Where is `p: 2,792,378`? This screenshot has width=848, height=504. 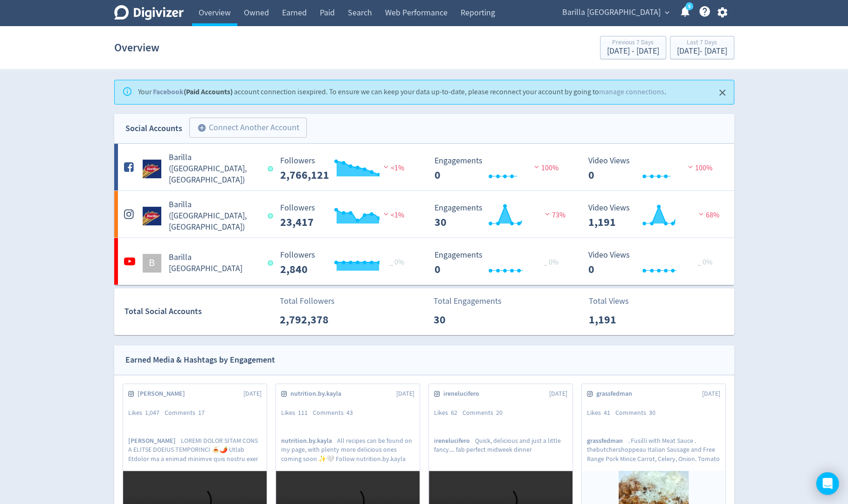 p: 2,792,378 is located at coordinates (306, 320).